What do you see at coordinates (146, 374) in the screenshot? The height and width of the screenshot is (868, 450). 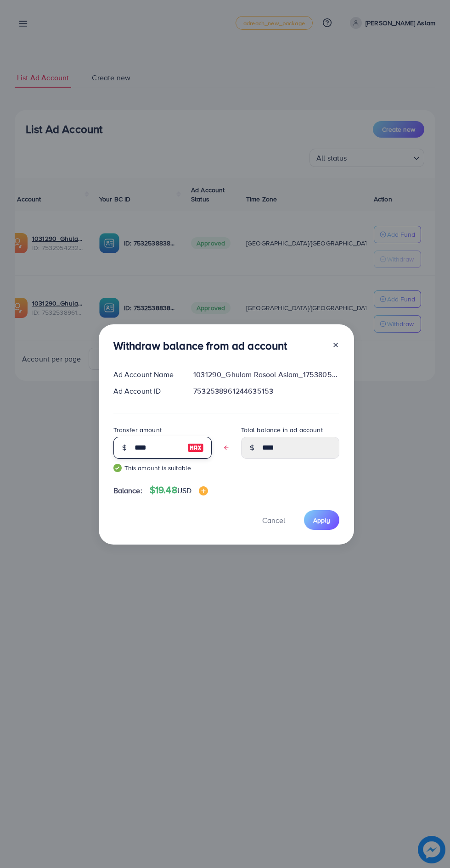 I see `div: Ad Account Name` at bounding box center [146, 374].